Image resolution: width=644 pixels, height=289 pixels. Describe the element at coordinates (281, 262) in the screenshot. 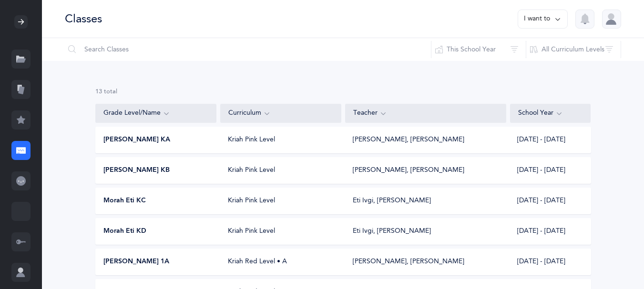

I see `div: Kriah Red Level • A` at that location.